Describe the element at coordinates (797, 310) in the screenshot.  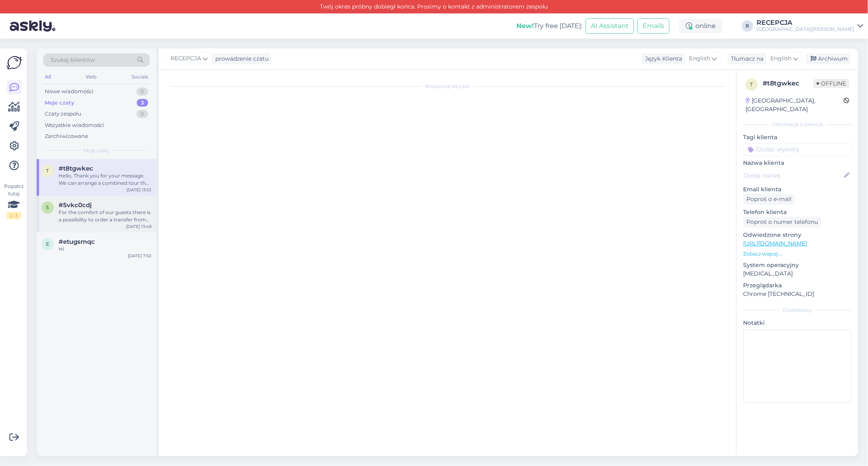
I see `div: Dodatkowy` at that location.